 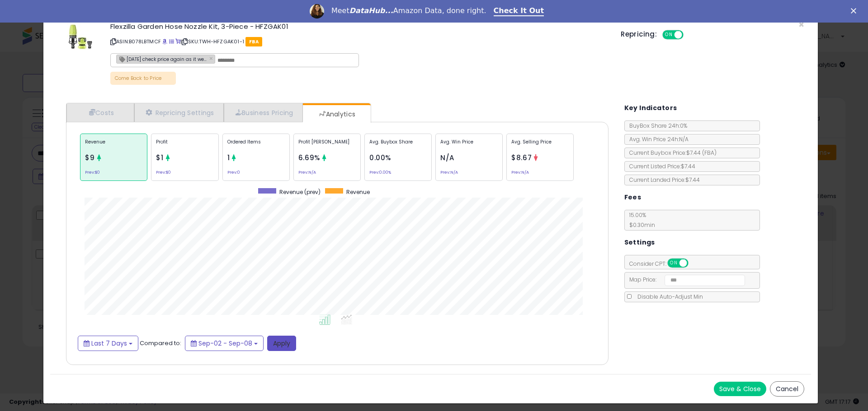 I want to click on span: $0.30 min, so click(x=640, y=225).